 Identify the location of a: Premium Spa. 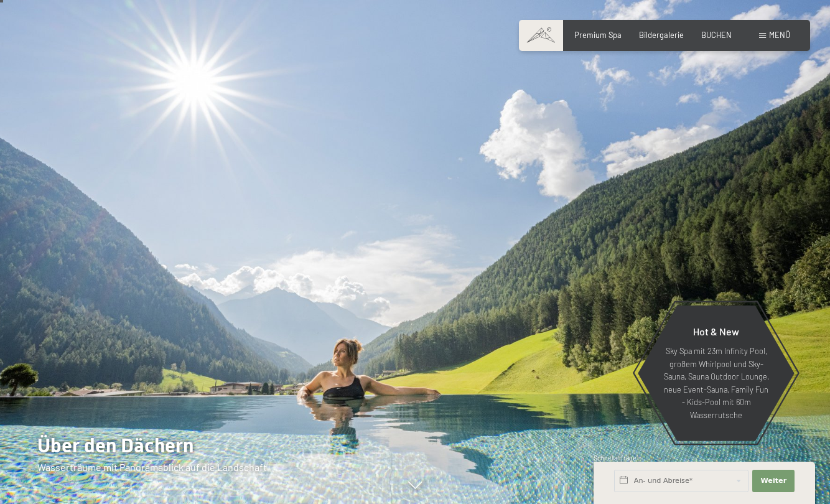
(598, 35).